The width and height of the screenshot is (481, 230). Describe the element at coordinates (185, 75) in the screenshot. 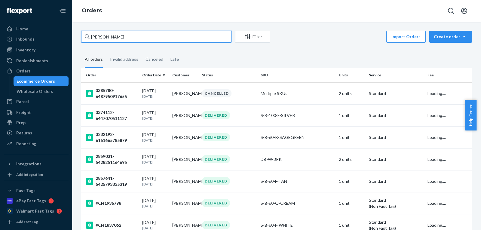

I see `div: Customer` at that location.